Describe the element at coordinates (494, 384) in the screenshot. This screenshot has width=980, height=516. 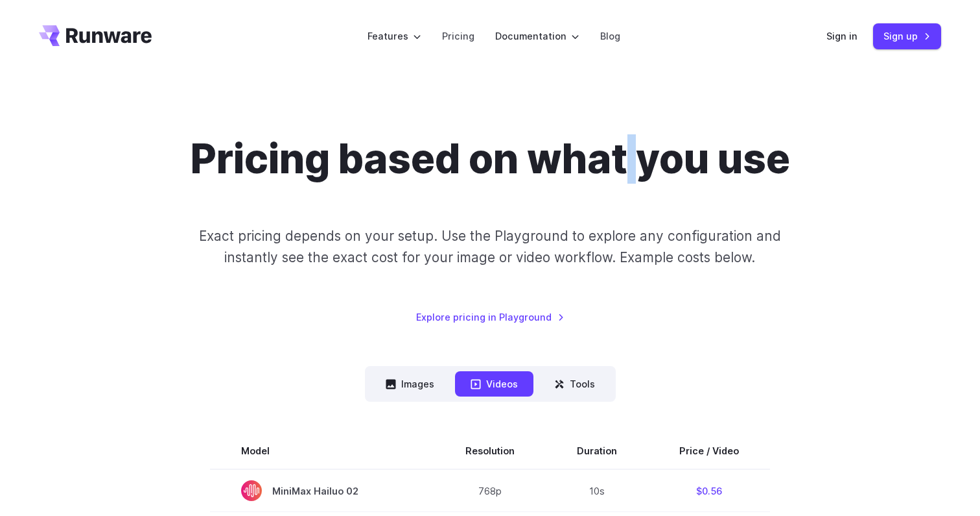
I see `button: Videos` at that location.